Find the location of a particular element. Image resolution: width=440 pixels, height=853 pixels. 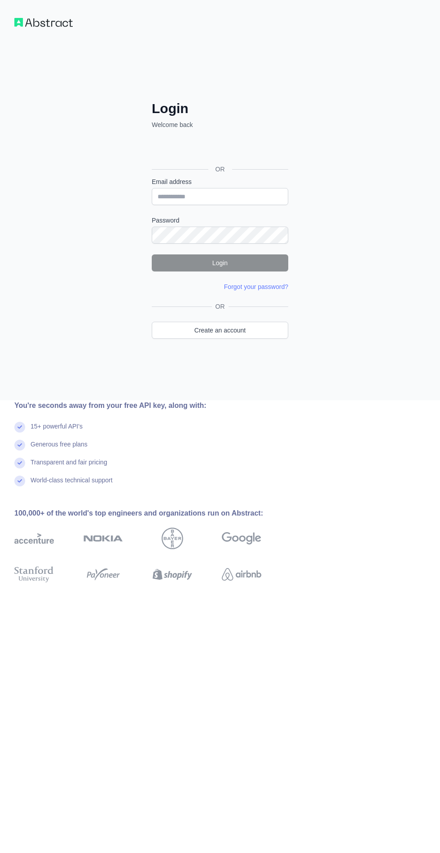

img: shopify is located at coordinates (172, 574).